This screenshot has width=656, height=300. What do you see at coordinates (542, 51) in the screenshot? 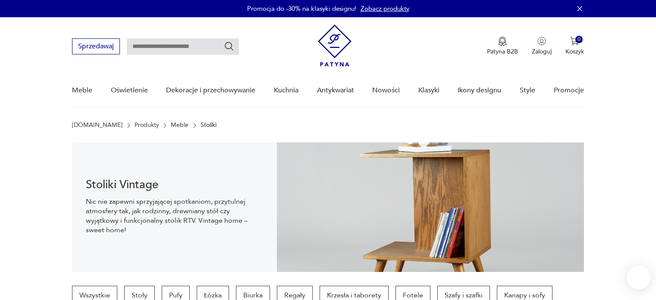
I see `p: Zaloguj` at bounding box center [542, 51].